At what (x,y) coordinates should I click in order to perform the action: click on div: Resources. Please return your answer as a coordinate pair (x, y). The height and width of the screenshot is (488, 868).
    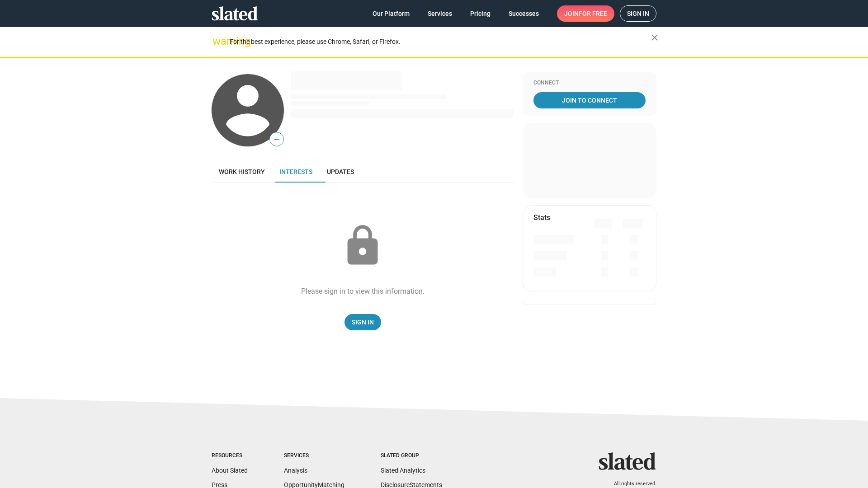
    Looking at the image, I should click on (230, 456).